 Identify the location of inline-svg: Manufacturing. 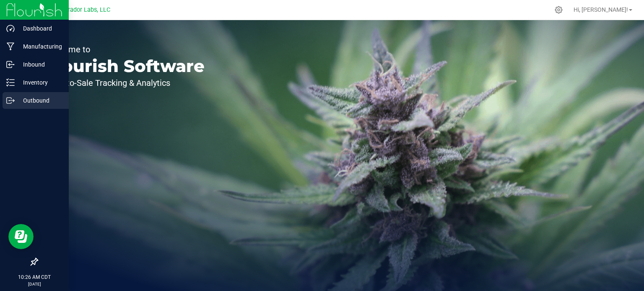
(11, 47).